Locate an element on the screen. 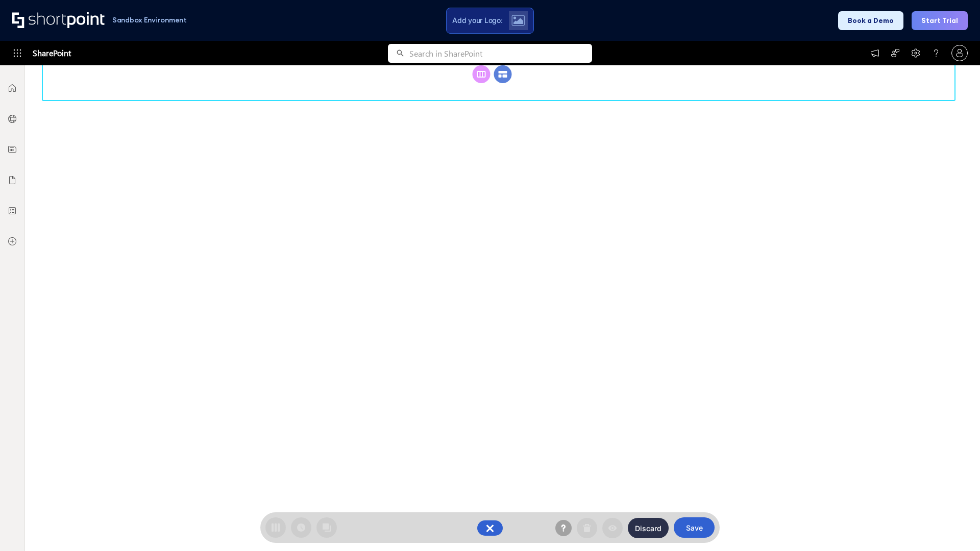  input: Search in SharePoint is located at coordinates (501, 53).